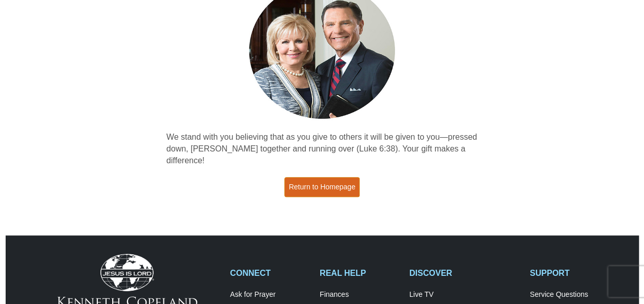  Describe the element at coordinates (269, 295) in the screenshot. I see `a: Ask for Prayer` at that location.